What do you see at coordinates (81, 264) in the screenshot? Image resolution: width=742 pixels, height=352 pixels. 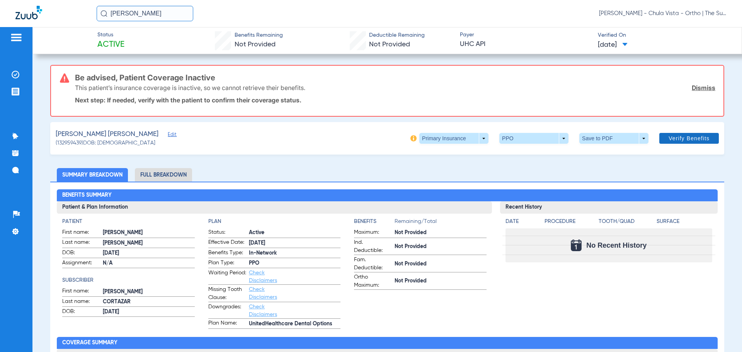 I see `span: Assignment:` at bounding box center [81, 264].